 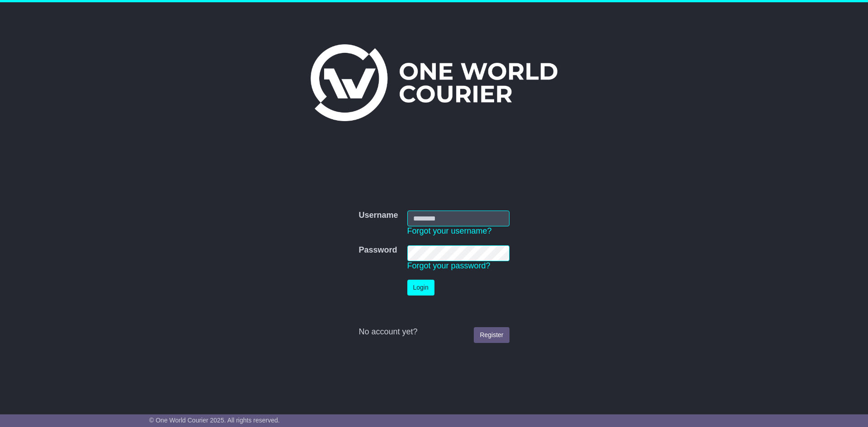 I want to click on a: Register, so click(x=492, y=334).